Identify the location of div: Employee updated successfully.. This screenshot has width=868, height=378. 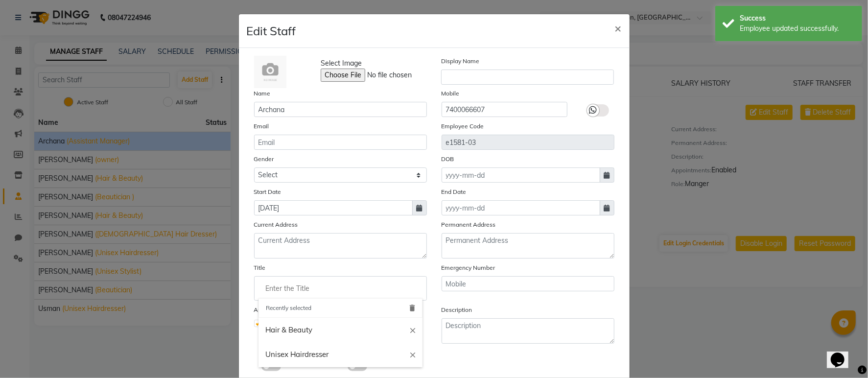
(797, 28).